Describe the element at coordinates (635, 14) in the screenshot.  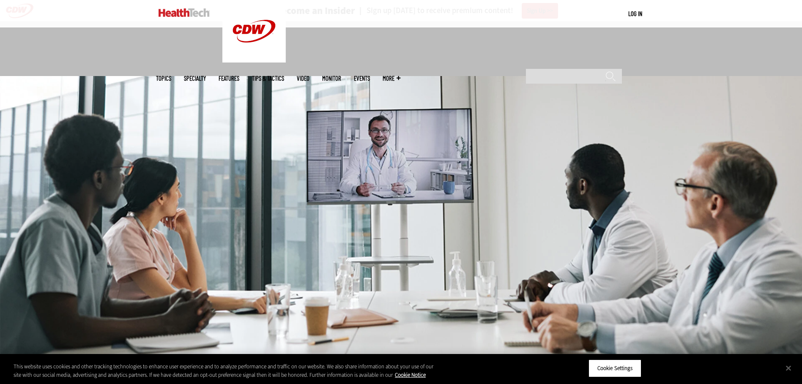
I see `a: Log in` at that location.